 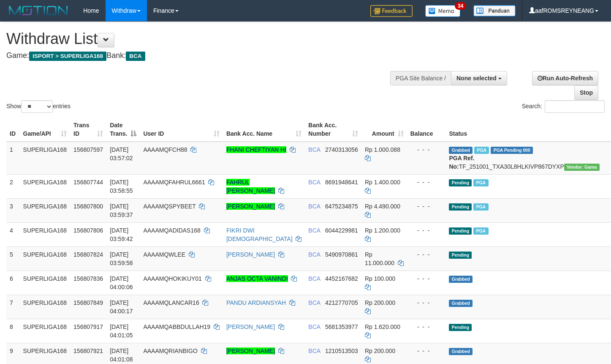 What do you see at coordinates (13, 282) in the screenshot?
I see `td: 6` at bounding box center [13, 282].